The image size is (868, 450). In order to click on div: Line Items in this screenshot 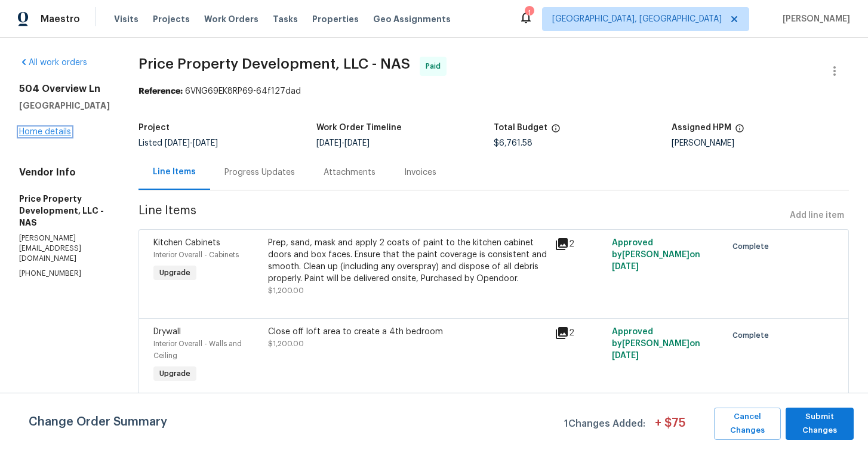, I will do `click(174, 172)`.